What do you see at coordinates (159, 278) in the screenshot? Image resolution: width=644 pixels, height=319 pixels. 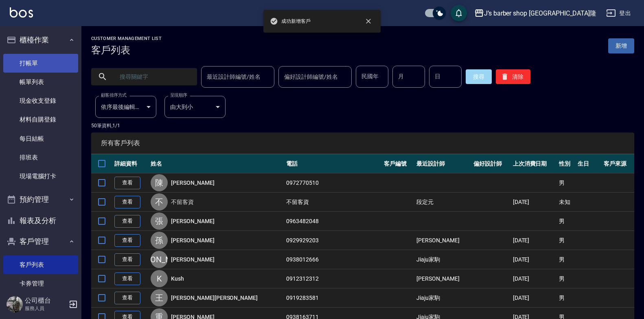 I see `div: K` at bounding box center [159, 278].